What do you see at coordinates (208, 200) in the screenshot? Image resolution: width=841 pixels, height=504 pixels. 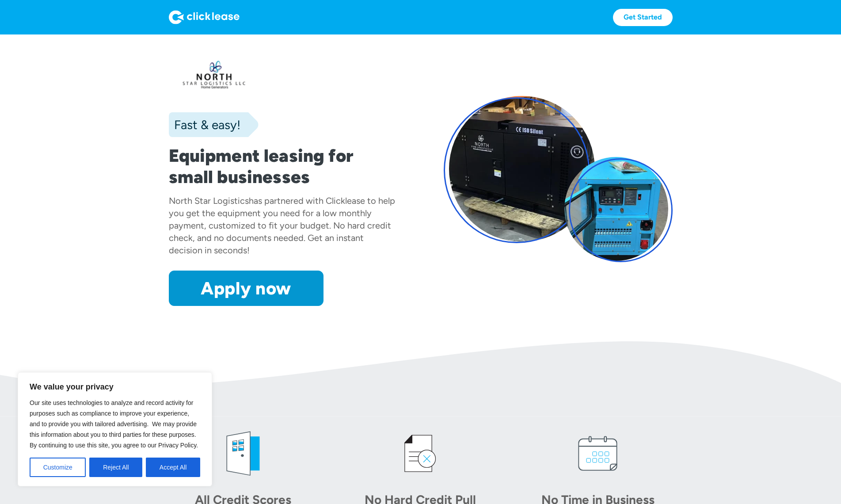 I see `div: North Star Logistics` at bounding box center [208, 200].